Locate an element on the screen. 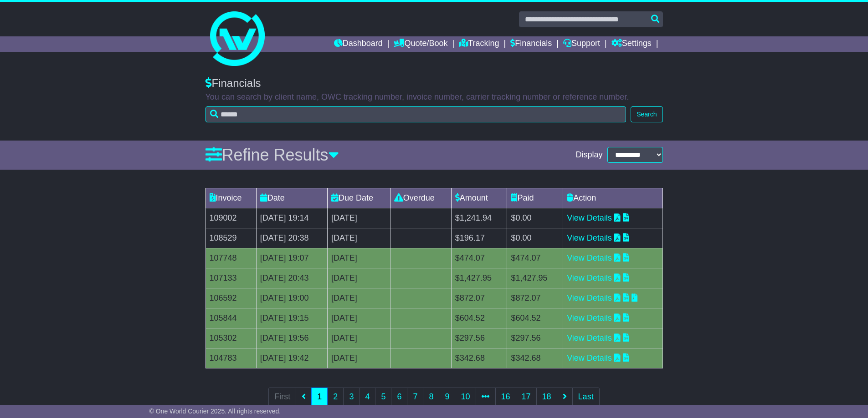 The image size is (868, 418). a: 16 is located at coordinates (506, 397).